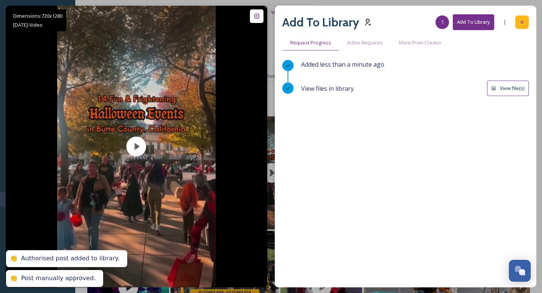  What do you see at coordinates (342, 64) in the screenshot?
I see `span: Added less than a minute ago` at bounding box center [342, 64].